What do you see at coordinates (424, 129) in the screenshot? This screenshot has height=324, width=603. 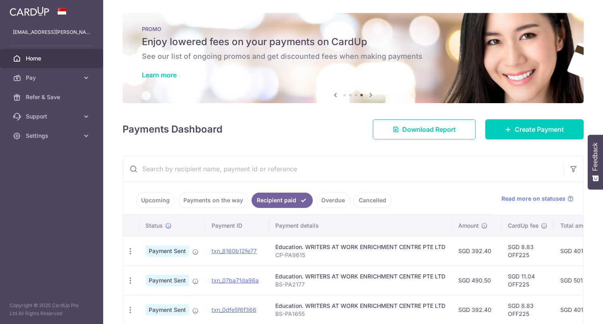 I see `a: Download Report` at bounding box center [424, 129].